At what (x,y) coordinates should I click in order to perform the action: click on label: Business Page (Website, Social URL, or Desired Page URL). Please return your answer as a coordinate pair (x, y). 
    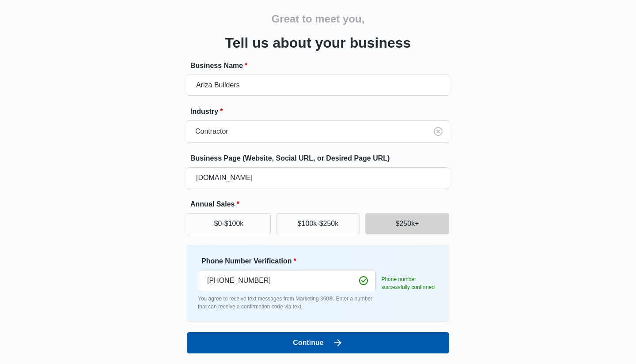
    Looking at the image, I should click on (321, 158).